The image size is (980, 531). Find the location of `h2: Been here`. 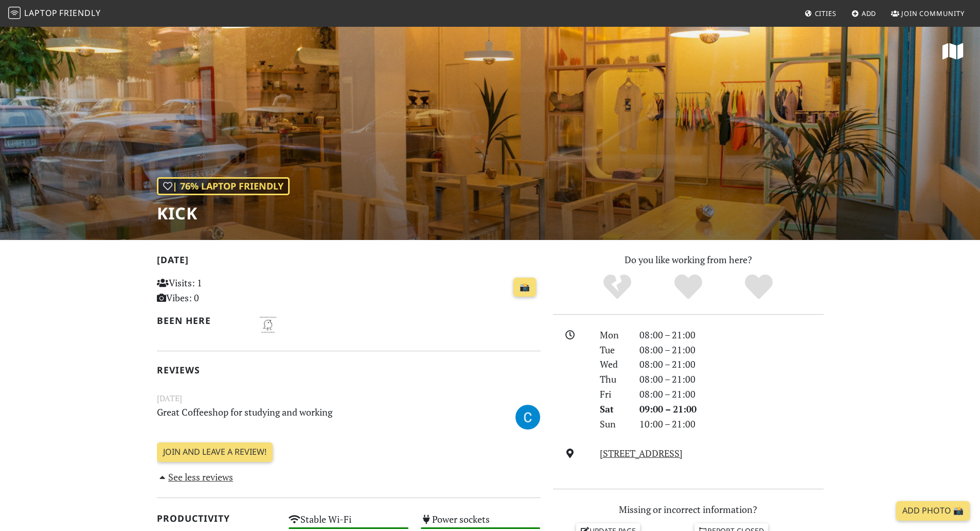

h2: Been here is located at coordinates (200, 320).